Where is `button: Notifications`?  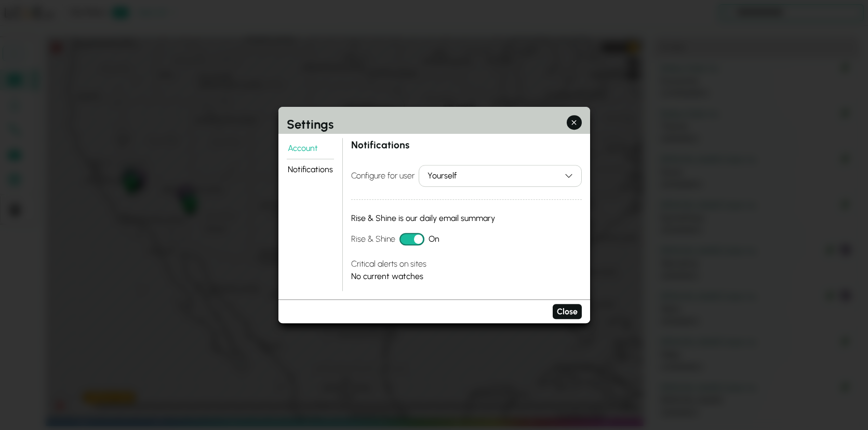 button: Notifications is located at coordinates (311, 170).